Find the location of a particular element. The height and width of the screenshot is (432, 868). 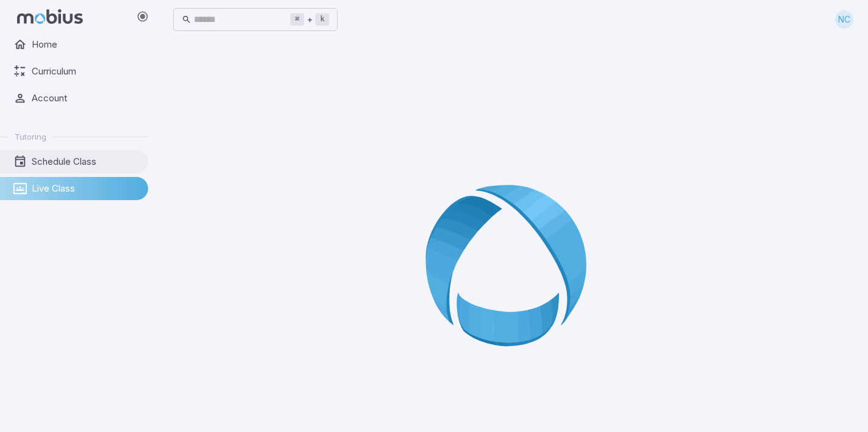

span: Home is located at coordinates (85, 45).